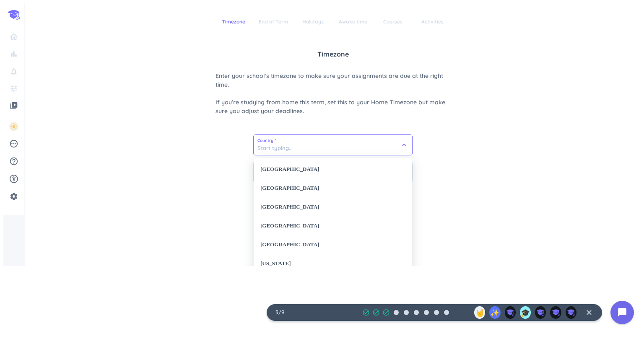 Image resolution: width=644 pixels, height=346 pixels. Describe the element at coordinates (404, 145) in the screenshot. I see `i: keyboard_arrow_down` at that location.